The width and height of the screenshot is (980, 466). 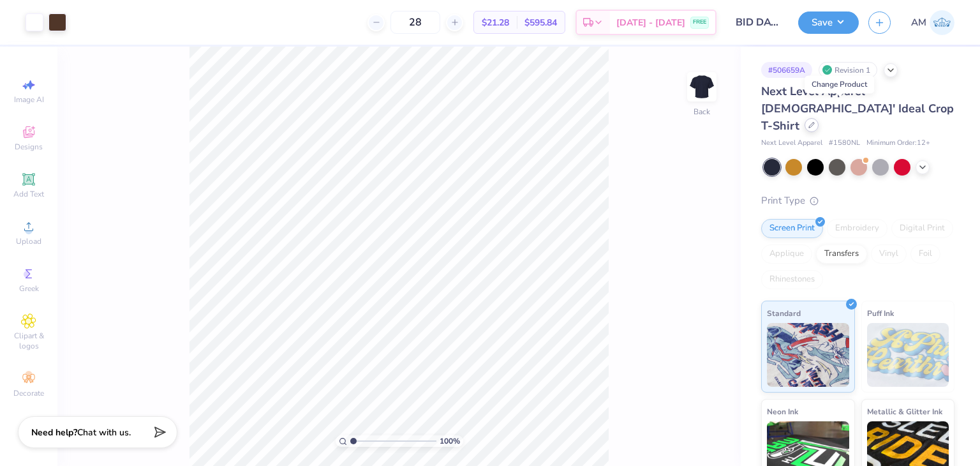 I want to click on div: Embroidery, so click(x=857, y=229).